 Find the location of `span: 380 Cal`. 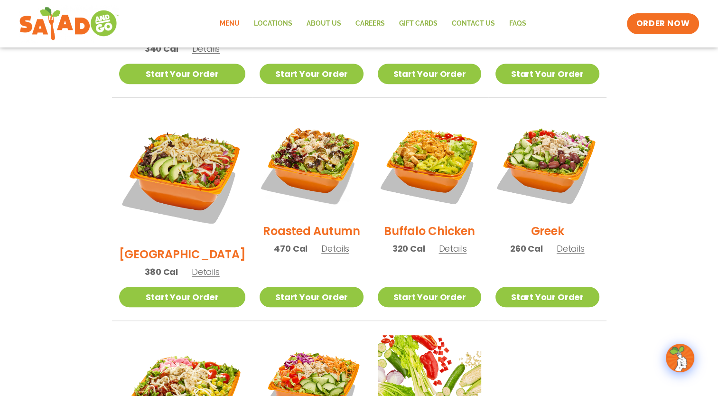

span: 380 Cal is located at coordinates (161, 271).